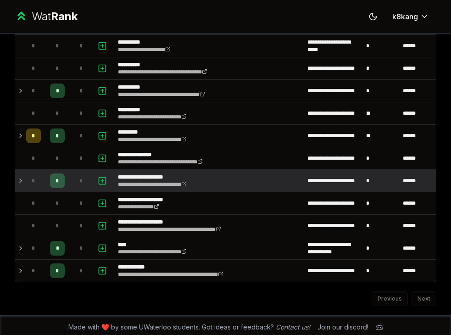 Image resolution: width=451 pixels, height=335 pixels. What do you see at coordinates (343, 327) in the screenshot?
I see `div: Join our discord!` at bounding box center [343, 327].